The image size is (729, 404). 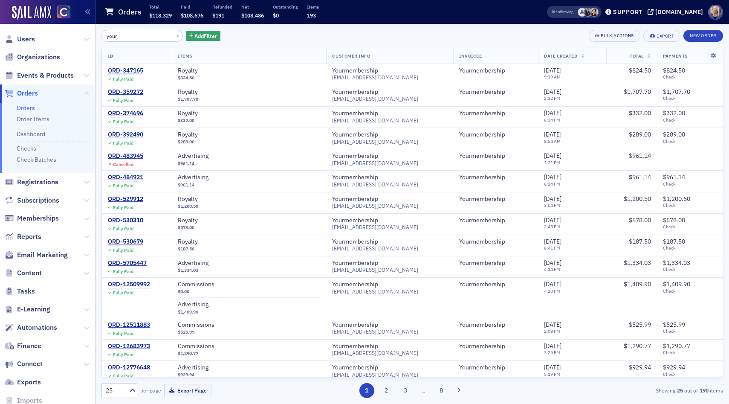 I want to click on a: ORD-529912, so click(x=125, y=199).